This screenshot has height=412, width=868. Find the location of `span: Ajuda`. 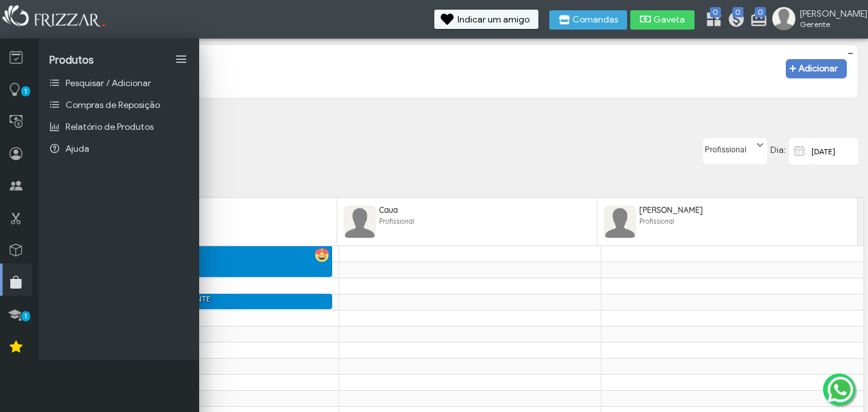

span: Ajuda is located at coordinates (77, 148).